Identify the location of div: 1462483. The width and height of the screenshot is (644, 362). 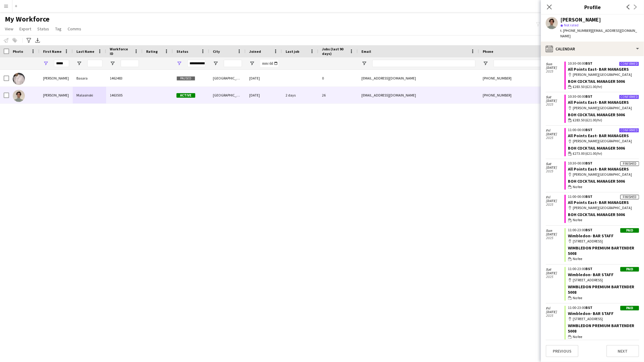
(124, 78).